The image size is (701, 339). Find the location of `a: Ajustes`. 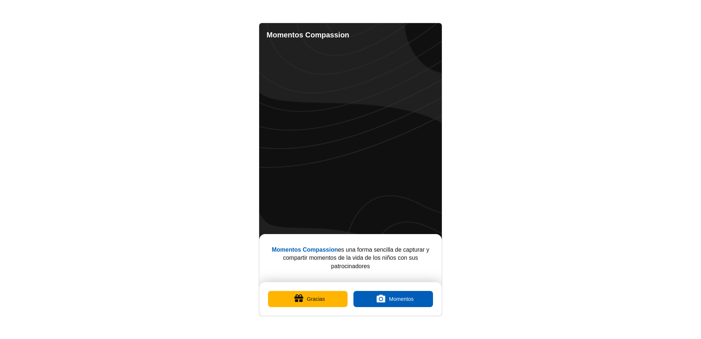

a: Ajustes is located at coordinates (427, 35).